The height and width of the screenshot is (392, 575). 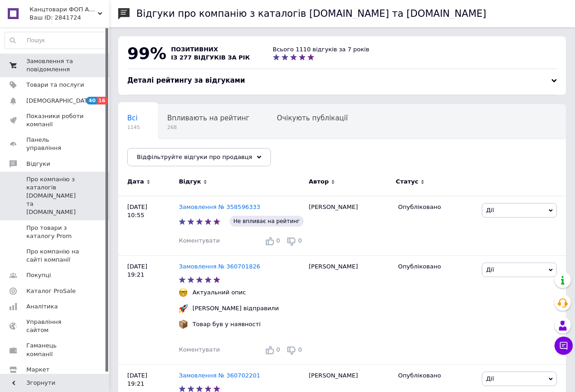 I want to click on span: позитивних, so click(x=195, y=49).